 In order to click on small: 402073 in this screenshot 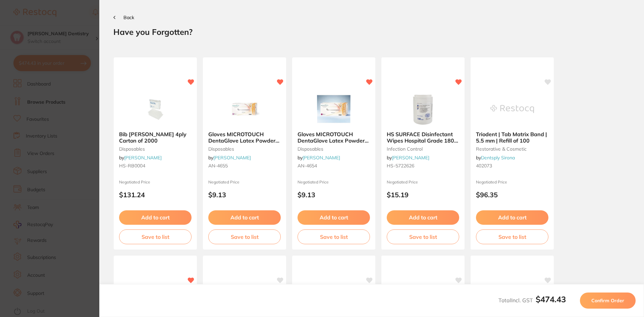, I will do `click(512, 166)`.